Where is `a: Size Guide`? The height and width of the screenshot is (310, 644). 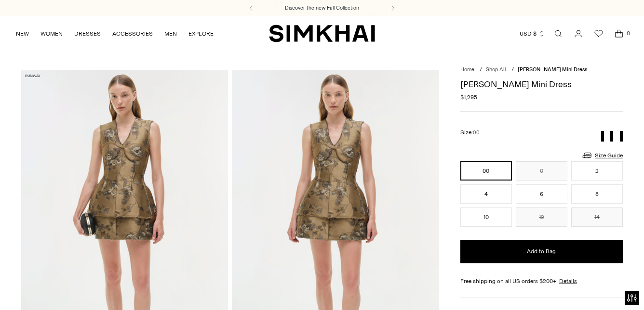 a: Size Guide is located at coordinates (602, 155).